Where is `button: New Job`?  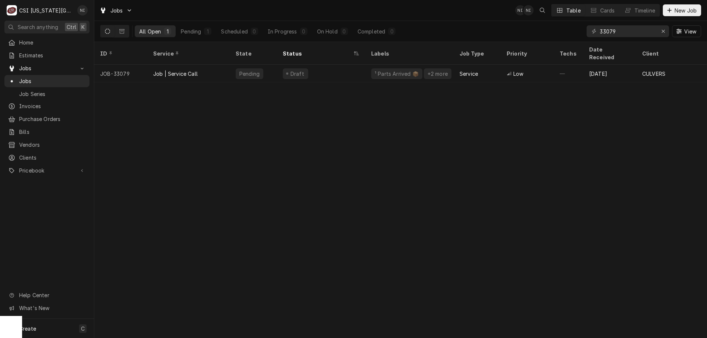 button: New Job is located at coordinates (682, 10).